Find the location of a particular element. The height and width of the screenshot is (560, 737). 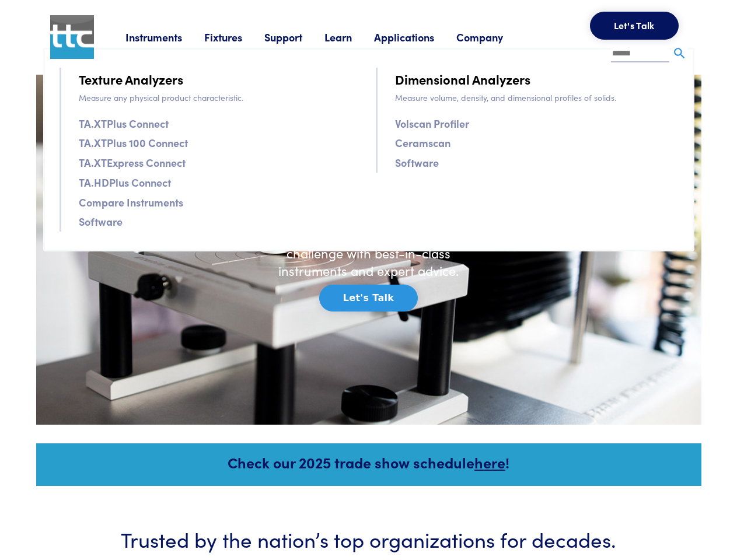

a: Dimensional Analyzers is located at coordinates (463, 78).